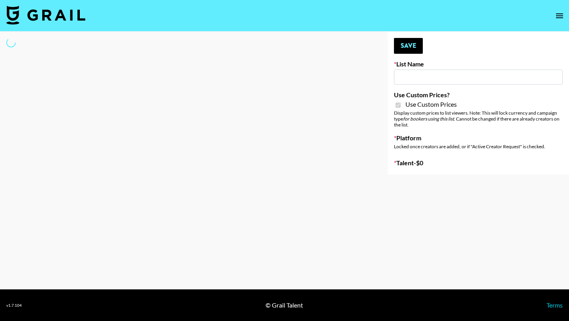 This screenshot has width=569, height=321. What do you see at coordinates (14, 305) in the screenshot?
I see `div: v 1.7.104` at bounding box center [14, 305].